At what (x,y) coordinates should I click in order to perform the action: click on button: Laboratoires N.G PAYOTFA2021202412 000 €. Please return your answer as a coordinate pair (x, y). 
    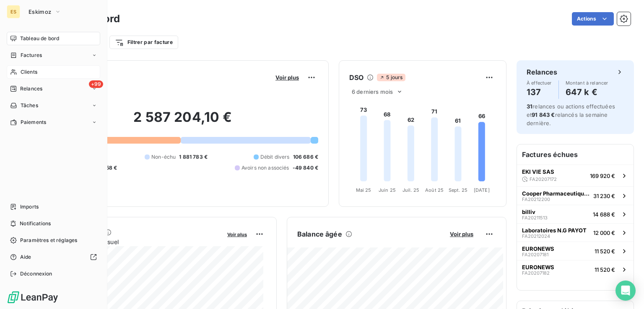
    Looking at the image, I should click on (575, 233).